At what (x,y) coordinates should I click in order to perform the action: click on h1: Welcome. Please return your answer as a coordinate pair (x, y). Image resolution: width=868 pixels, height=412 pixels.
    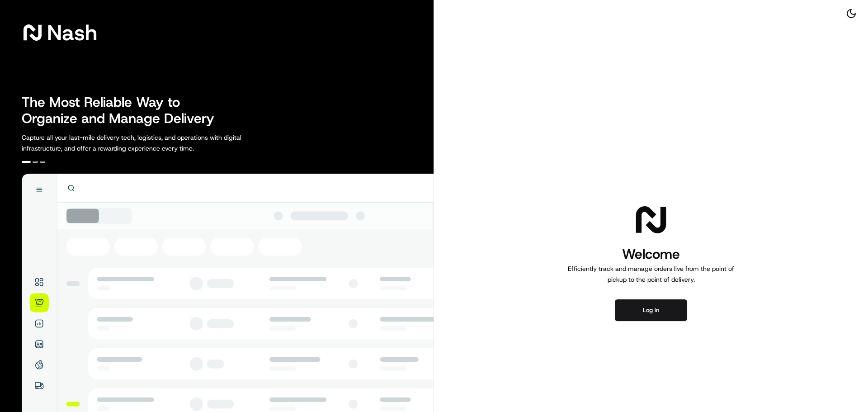
    Looking at the image, I should click on (651, 254).